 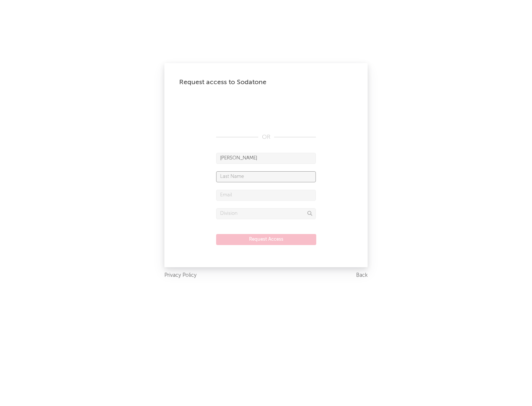 I want to click on a: Back, so click(x=362, y=275).